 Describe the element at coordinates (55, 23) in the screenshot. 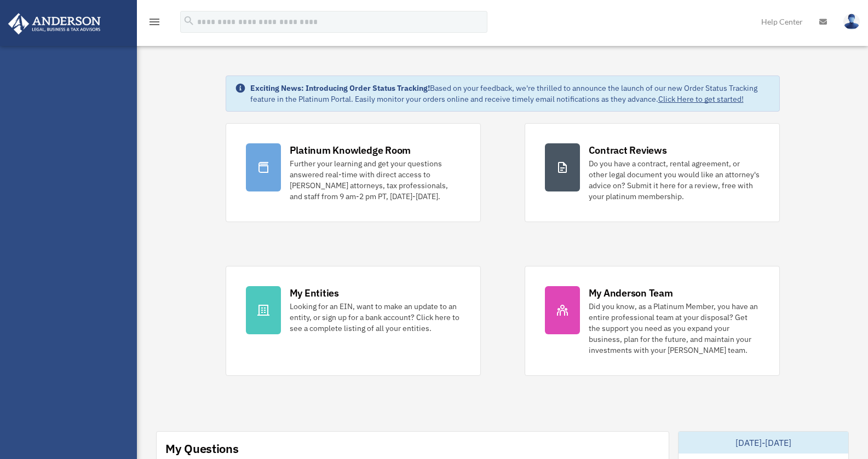

I see `img: Anderson Advisors Platinum Portal` at that location.